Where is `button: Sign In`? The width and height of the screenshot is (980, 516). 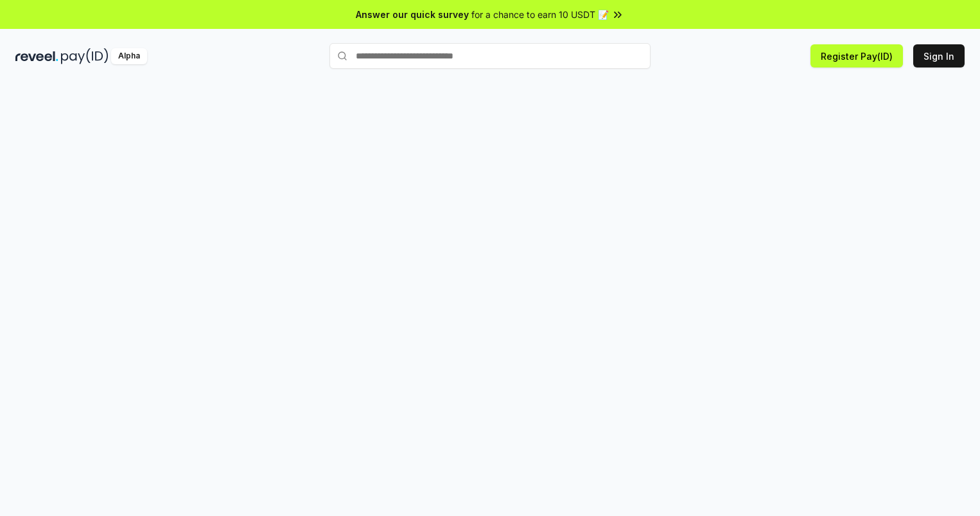 button: Sign In is located at coordinates (939, 56).